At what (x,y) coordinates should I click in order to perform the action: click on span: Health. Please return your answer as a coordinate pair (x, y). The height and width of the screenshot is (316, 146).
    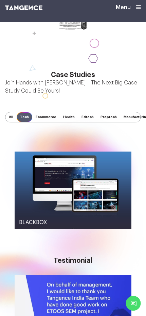
    Looking at the image, I should click on (69, 117).